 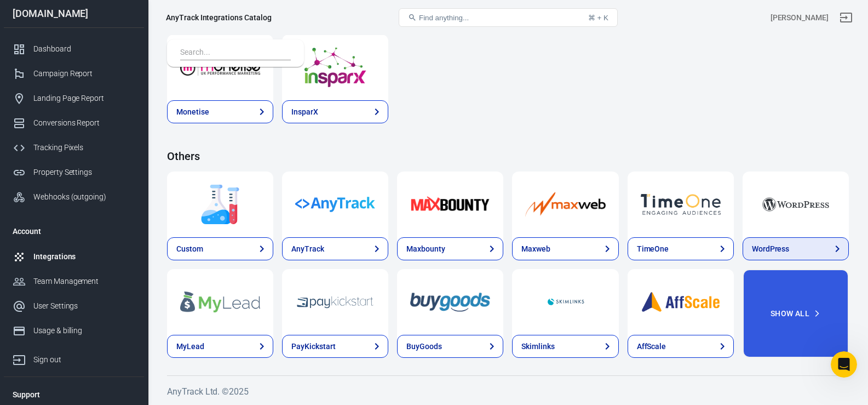 What do you see at coordinates (84, 282) in the screenshot?
I see `div: Team Management` at bounding box center [84, 282].